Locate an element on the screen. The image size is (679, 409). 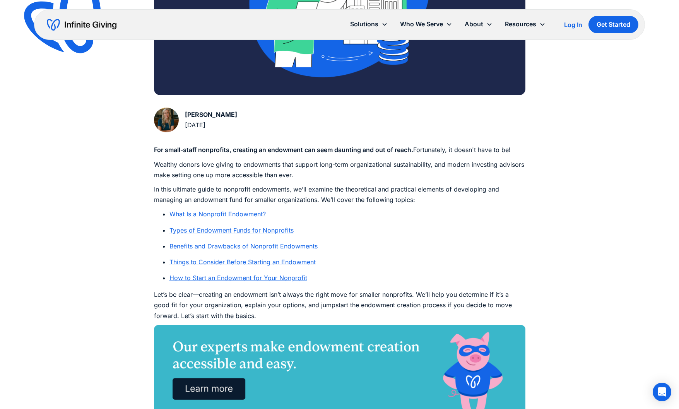
div: Log In is located at coordinates (573, 25).